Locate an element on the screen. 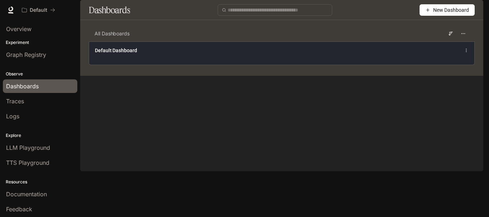  span: New Dashboard is located at coordinates (451, 10).